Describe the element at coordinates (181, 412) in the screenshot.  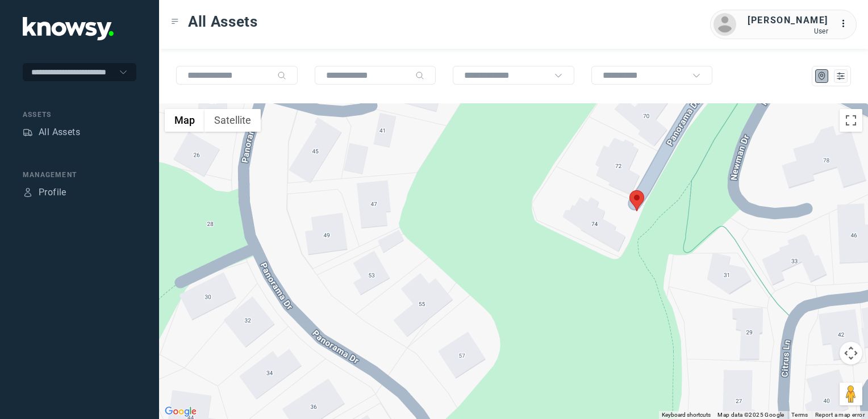
I see `img: Google` at that location.